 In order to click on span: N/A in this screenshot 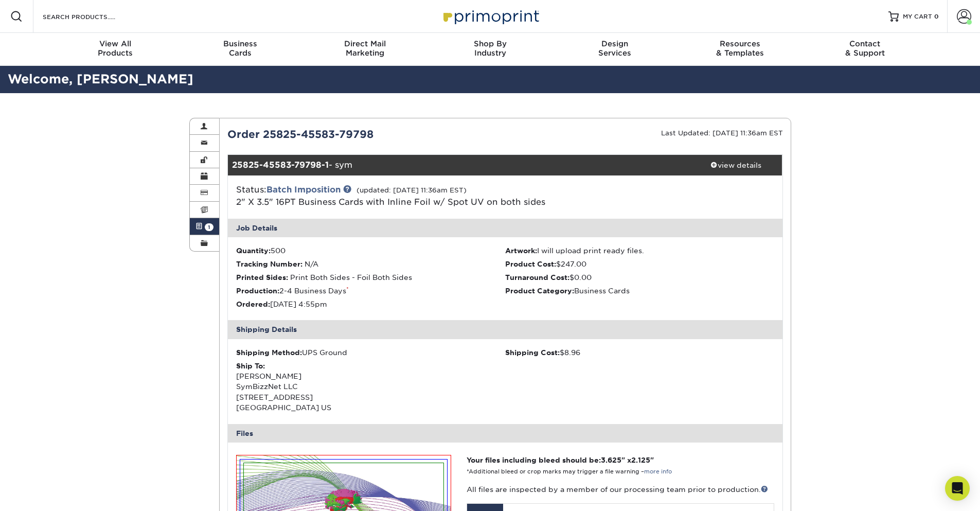, I will do `click(311, 264)`.